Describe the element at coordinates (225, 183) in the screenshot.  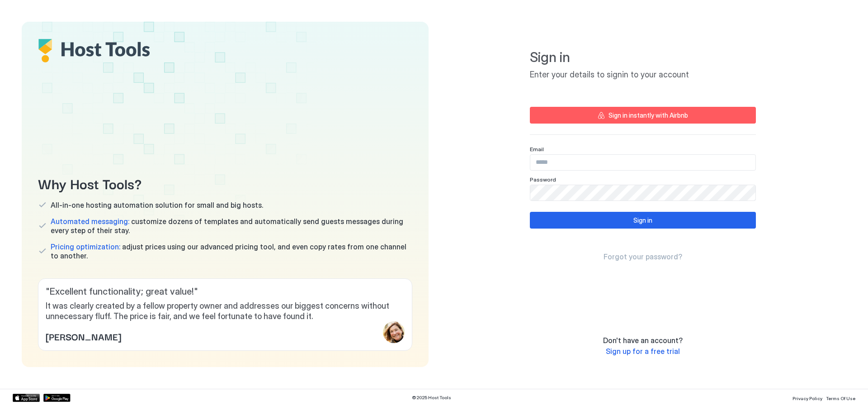
I see `span: Why Host Tools?` at that location.